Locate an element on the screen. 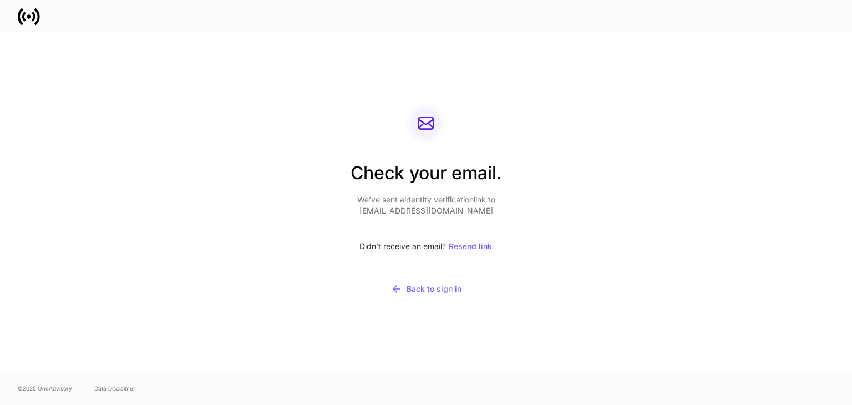  a: Data Disclaimer is located at coordinates (115, 388).